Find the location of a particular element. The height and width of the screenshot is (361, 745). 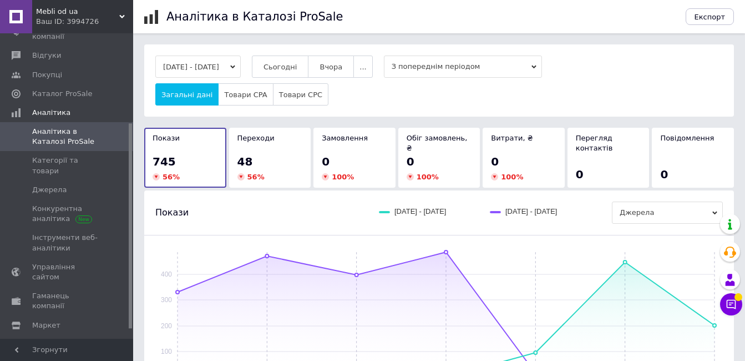

span: Загальні дані is located at coordinates (187, 94).